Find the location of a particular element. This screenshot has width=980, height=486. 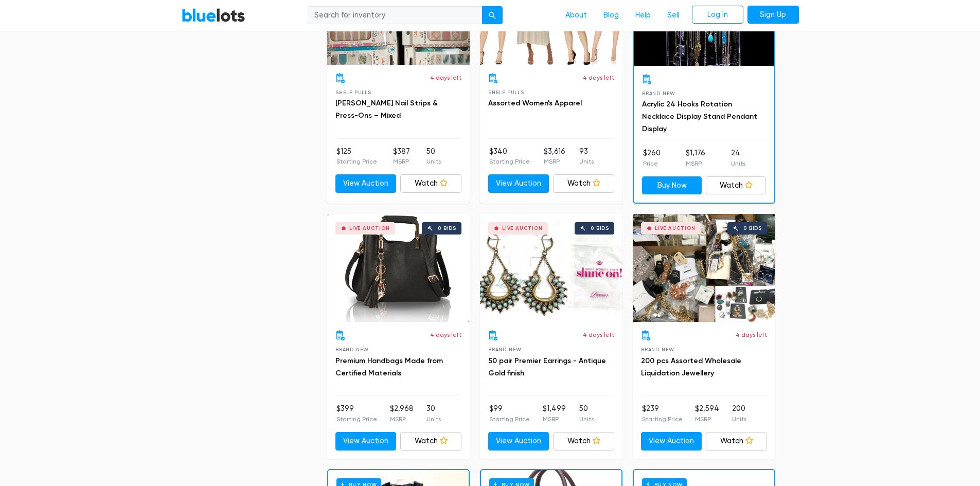

li: 93 is located at coordinates (586, 156).